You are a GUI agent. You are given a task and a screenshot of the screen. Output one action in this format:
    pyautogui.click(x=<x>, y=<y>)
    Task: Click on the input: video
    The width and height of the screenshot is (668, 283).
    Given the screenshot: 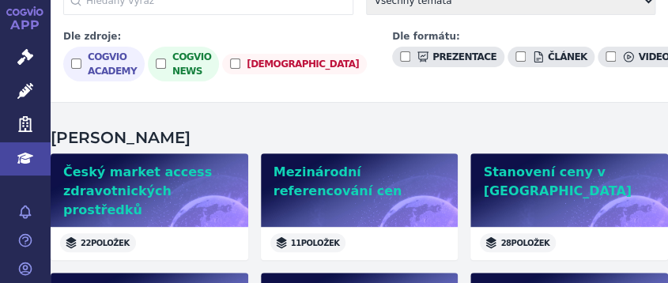 What is the action you would take?
    pyautogui.click(x=611, y=56)
    